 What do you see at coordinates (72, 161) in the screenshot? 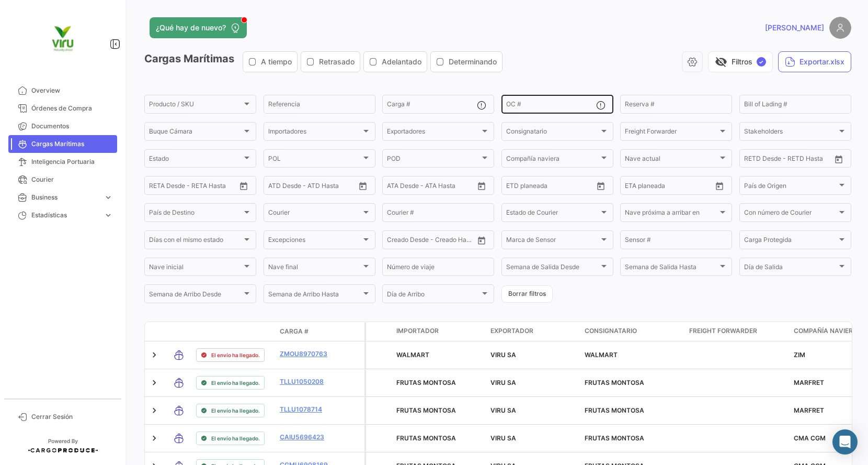
I see `span: Inteligencia Portuaria` at bounding box center [72, 161].